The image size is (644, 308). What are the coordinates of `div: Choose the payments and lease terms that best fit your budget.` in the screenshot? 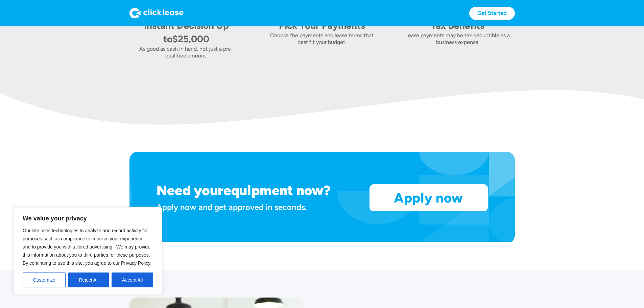 It's located at (322, 39).